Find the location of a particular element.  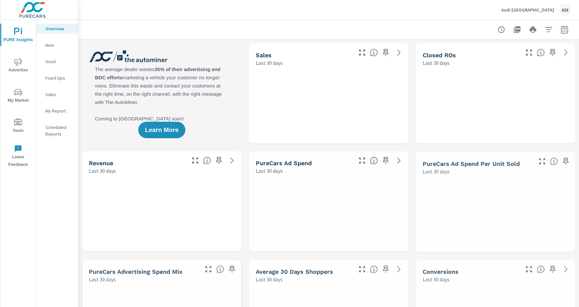

div: Overview is located at coordinates (57, 29).